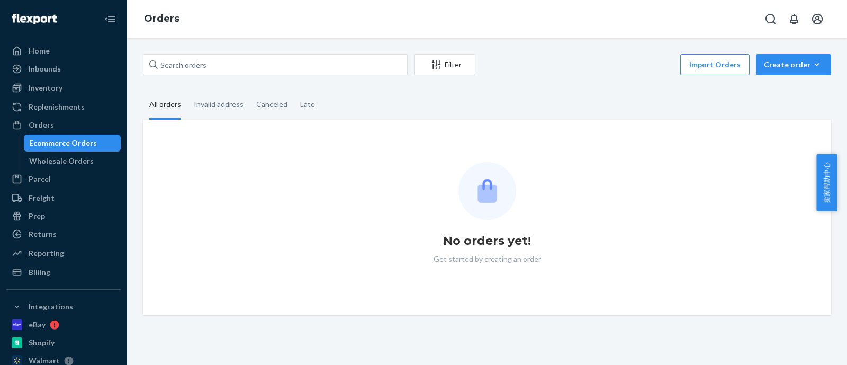 The width and height of the screenshot is (847, 365). Describe the element at coordinates (51, 306) in the screenshot. I see `div: Integrations` at that location.